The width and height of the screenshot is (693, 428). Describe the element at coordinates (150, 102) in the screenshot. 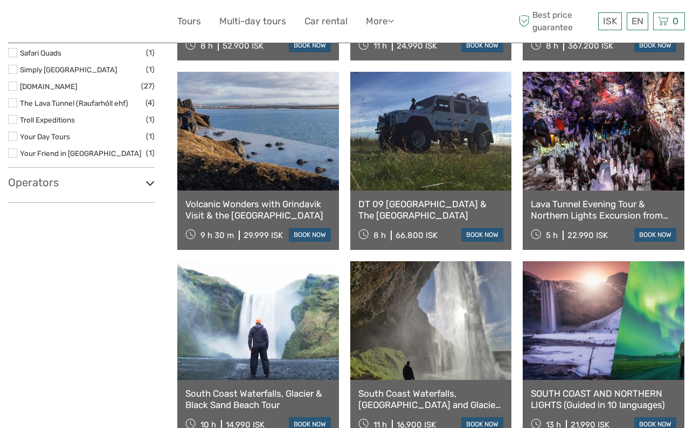

I see `span: (4)` at that location.